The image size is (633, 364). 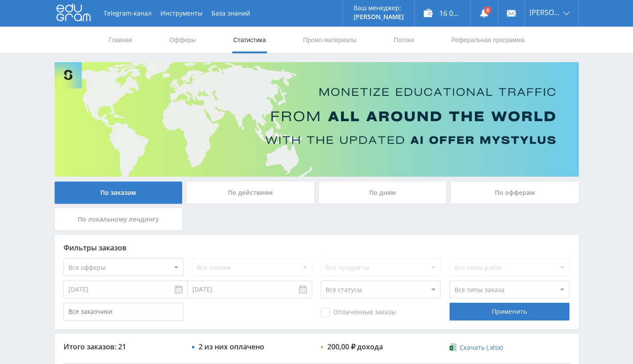 What do you see at coordinates (404, 40) in the screenshot?
I see `a: Потоки` at bounding box center [404, 40].